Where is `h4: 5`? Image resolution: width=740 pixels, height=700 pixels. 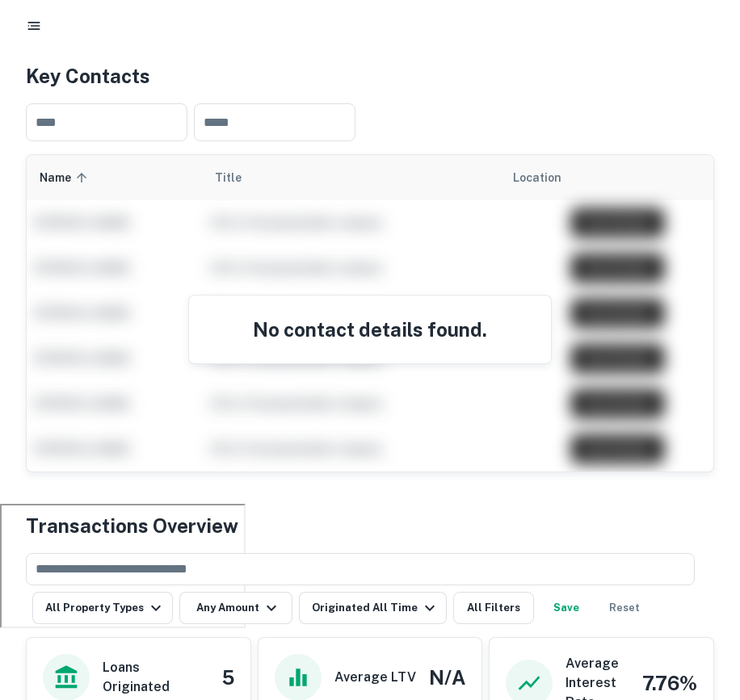
h4: 5 is located at coordinates (228, 678).